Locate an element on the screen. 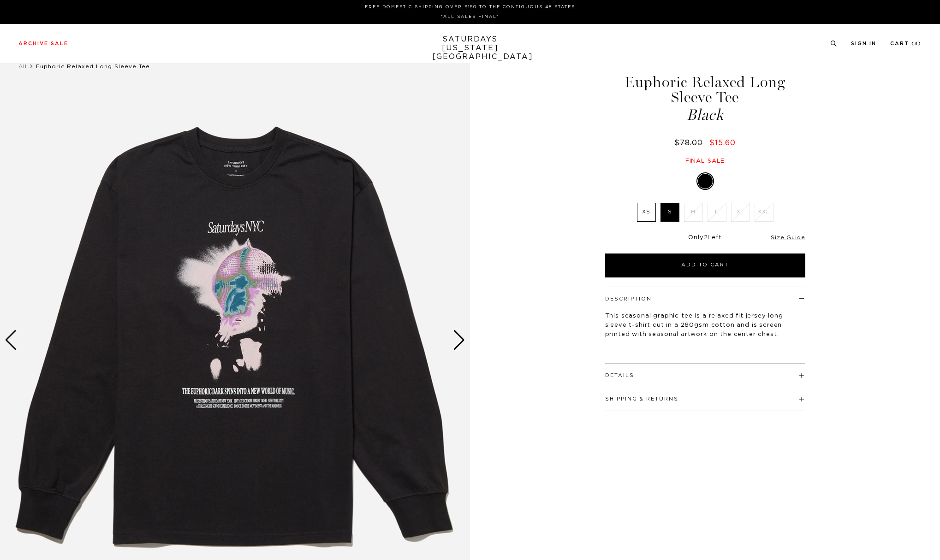 This screenshot has height=560, width=940. div: Final sale is located at coordinates (705, 161).